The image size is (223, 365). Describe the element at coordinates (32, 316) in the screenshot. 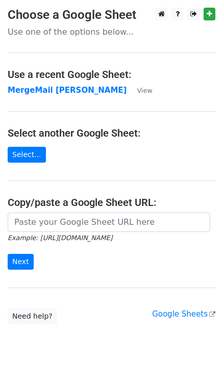

I see `a: Need help?` at that location.